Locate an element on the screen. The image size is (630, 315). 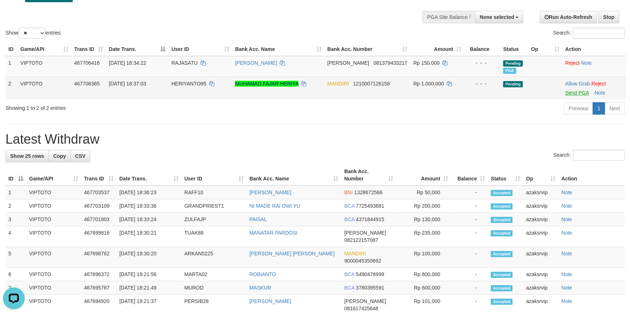
span: Copy 081379433217 to clipboard is located at coordinates (390, 63).